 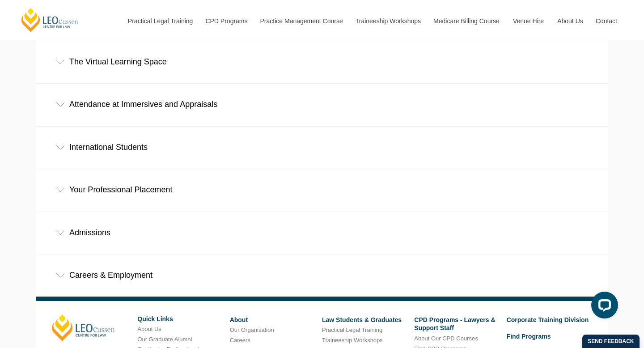 What do you see at coordinates (322, 61) in the screenshot?
I see `div: The Virtual Learning Space` at bounding box center [322, 61].